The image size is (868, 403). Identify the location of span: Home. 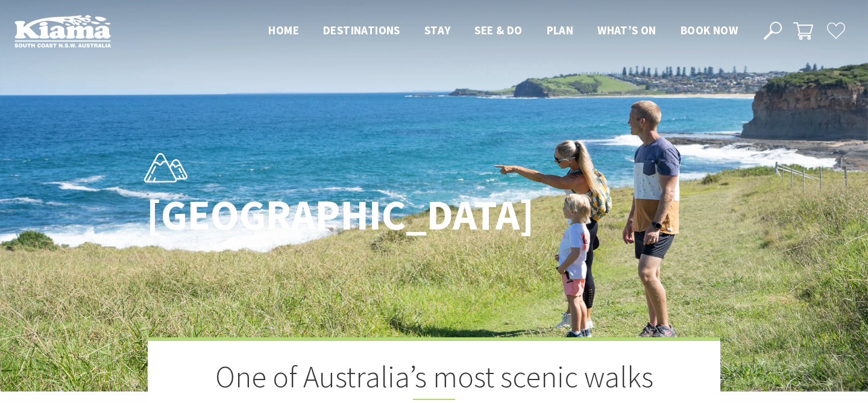
(284, 30).